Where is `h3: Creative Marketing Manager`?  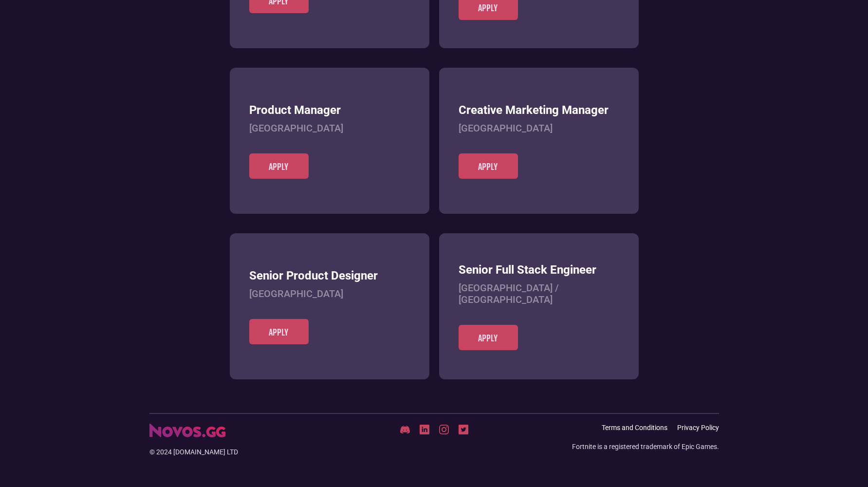
h3: Creative Marketing Manager is located at coordinates (539, 110).